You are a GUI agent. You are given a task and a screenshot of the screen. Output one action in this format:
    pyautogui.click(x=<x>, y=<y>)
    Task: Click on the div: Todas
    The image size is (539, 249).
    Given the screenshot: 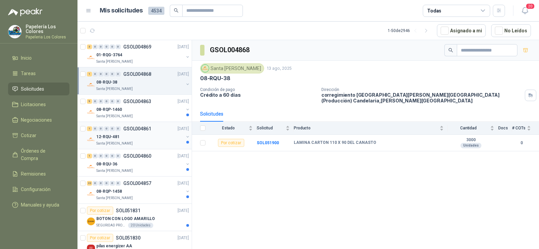 What is the action you would take?
    pyautogui.click(x=434, y=11)
    